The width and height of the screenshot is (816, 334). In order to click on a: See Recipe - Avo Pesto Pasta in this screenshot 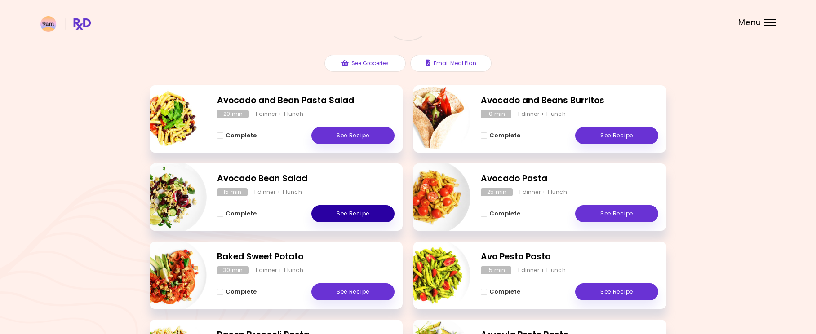, I will do `click(616, 292)`.